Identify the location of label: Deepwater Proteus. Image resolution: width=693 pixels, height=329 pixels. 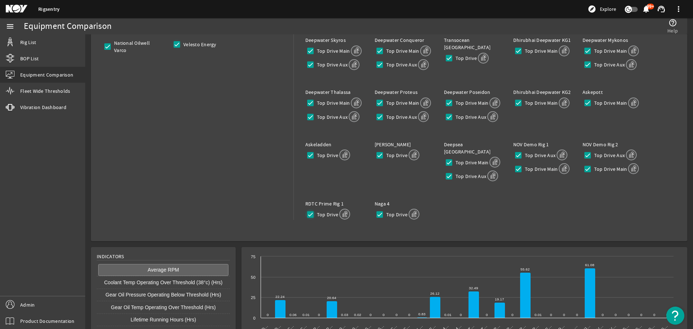
(396, 92).